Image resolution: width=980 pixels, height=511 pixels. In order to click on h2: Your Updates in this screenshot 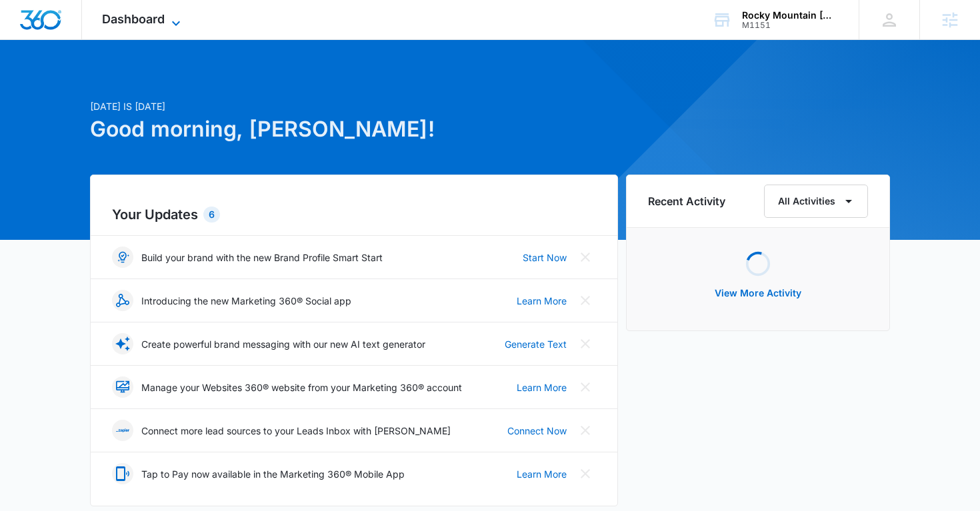, I will do `click(355, 215)`.